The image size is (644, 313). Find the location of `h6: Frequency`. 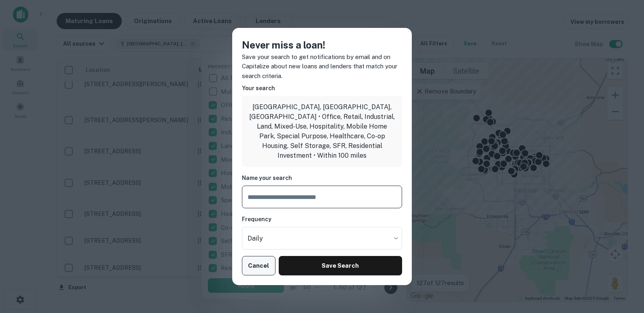

h6: Frequency is located at coordinates (322, 219).